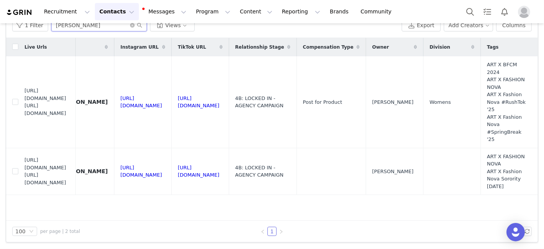  I want to click on span: ART X BFCM 2024 ART X FASHION NOVA ART X Fashion Nova #RushTok '25 ART X Fashion Nova #SpringBrea..., so click(508, 102).